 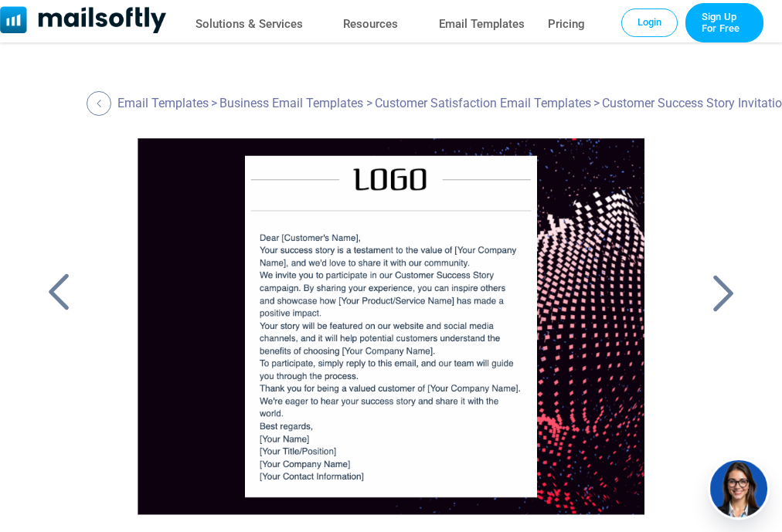 What do you see at coordinates (391, 331) in the screenshot?
I see `a: Customer Success Story Invitation Email` at bounding box center [391, 331].